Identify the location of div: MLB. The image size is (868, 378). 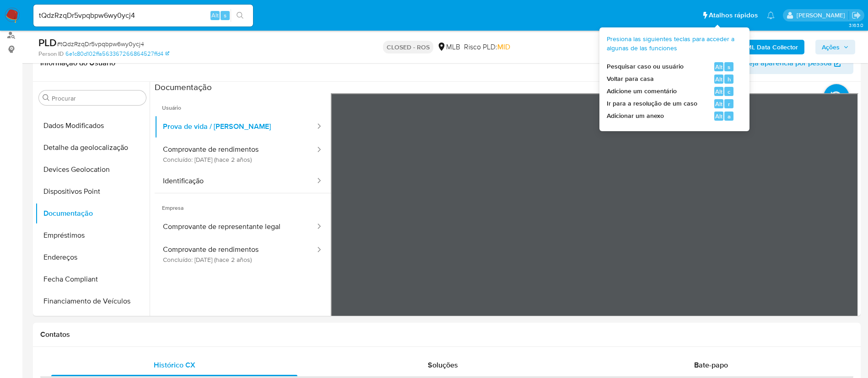
(449, 47).